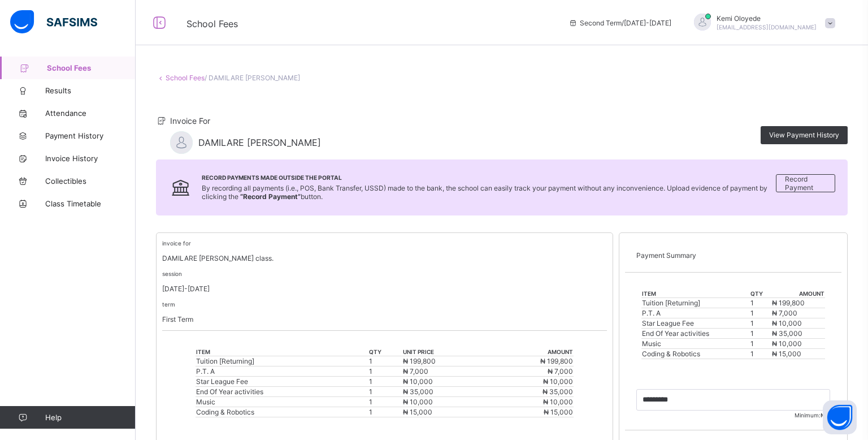 The height and width of the screenshot is (440, 868). I want to click on span: Collectibles, so click(91, 180).